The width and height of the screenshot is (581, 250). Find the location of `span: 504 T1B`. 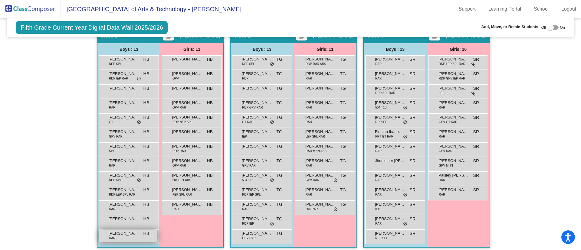

span: 504 T1B is located at coordinates (381, 107).